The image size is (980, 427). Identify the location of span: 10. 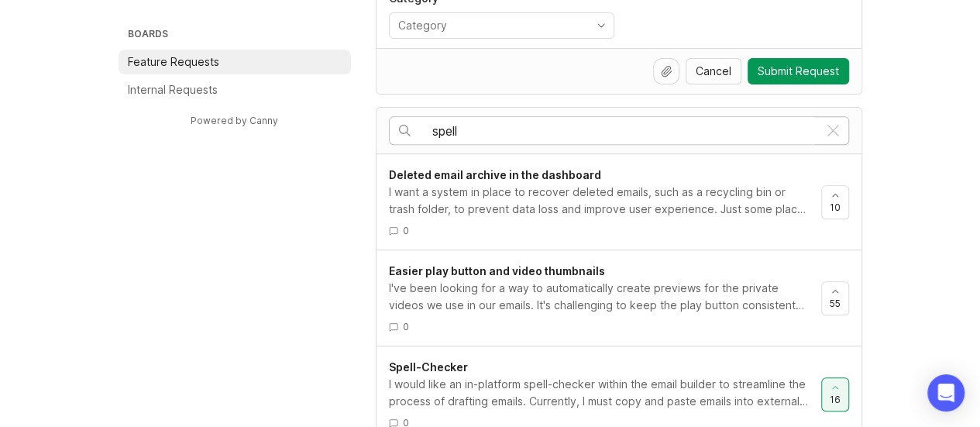
(835, 207).